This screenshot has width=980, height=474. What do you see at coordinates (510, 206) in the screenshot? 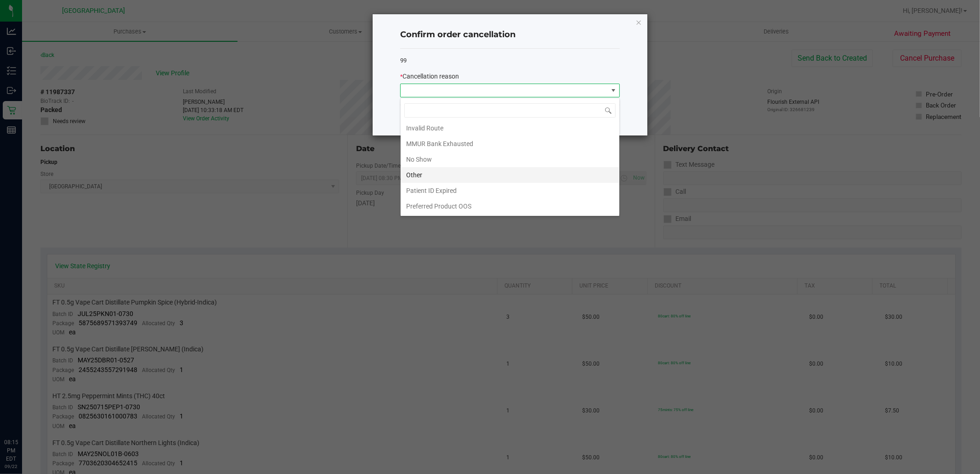
I see `li: Preferred Product OOS` at bounding box center [510, 206].